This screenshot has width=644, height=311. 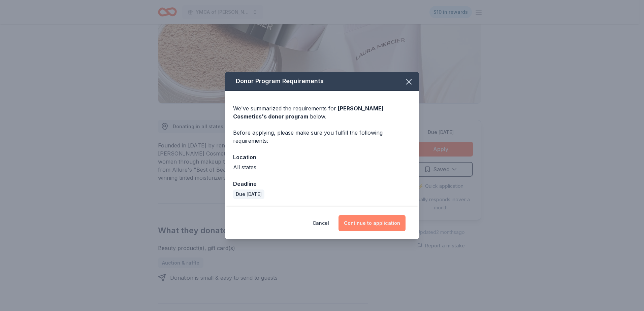 What do you see at coordinates (321, 223) in the screenshot?
I see `button: Cancel` at bounding box center [321, 223].